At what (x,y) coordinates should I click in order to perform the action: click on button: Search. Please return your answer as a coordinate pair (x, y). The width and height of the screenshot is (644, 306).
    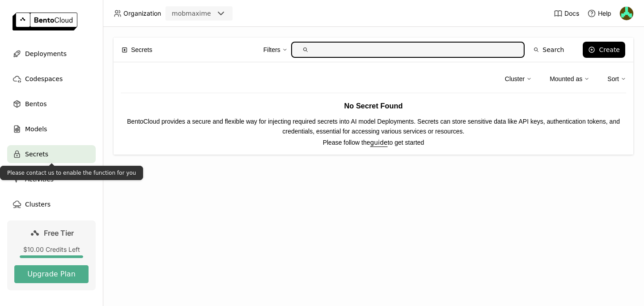
    Looking at the image, I should click on (549, 49).